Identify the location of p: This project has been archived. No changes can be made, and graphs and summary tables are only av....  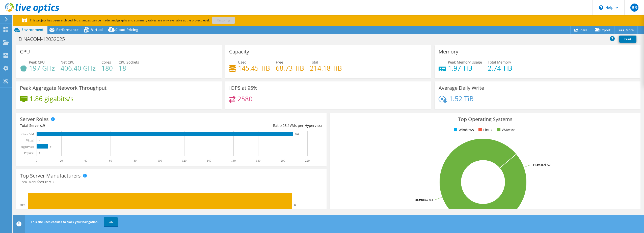
(146, 21).